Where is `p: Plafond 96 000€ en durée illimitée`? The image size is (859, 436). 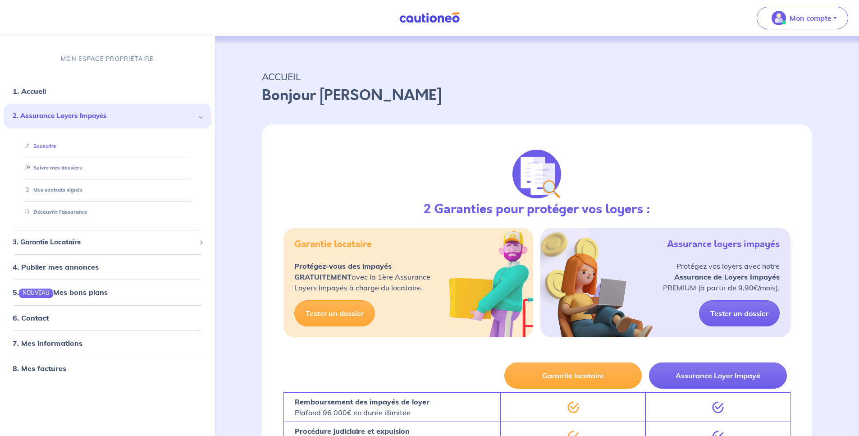 p: Plafond 96 000€ en durée illimitée is located at coordinates (362, 407).